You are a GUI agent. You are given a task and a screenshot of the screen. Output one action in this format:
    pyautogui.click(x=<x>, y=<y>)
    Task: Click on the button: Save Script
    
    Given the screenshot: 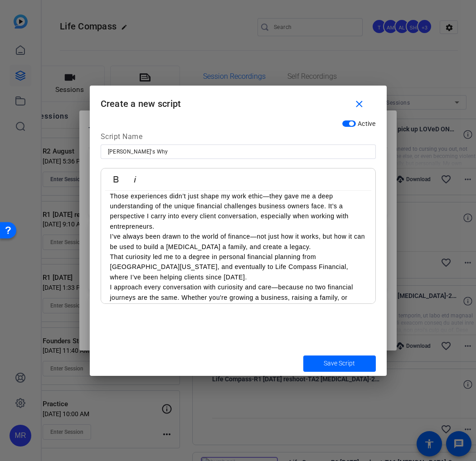 What is the action you would take?
    pyautogui.click(x=340, y=363)
    